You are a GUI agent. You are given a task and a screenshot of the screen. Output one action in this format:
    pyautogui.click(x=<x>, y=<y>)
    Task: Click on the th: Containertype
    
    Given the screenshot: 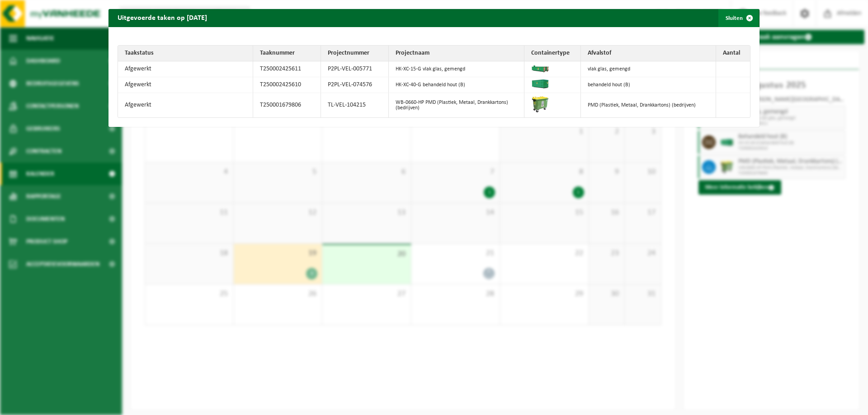 What is the action you would take?
    pyautogui.click(x=552, y=54)
    